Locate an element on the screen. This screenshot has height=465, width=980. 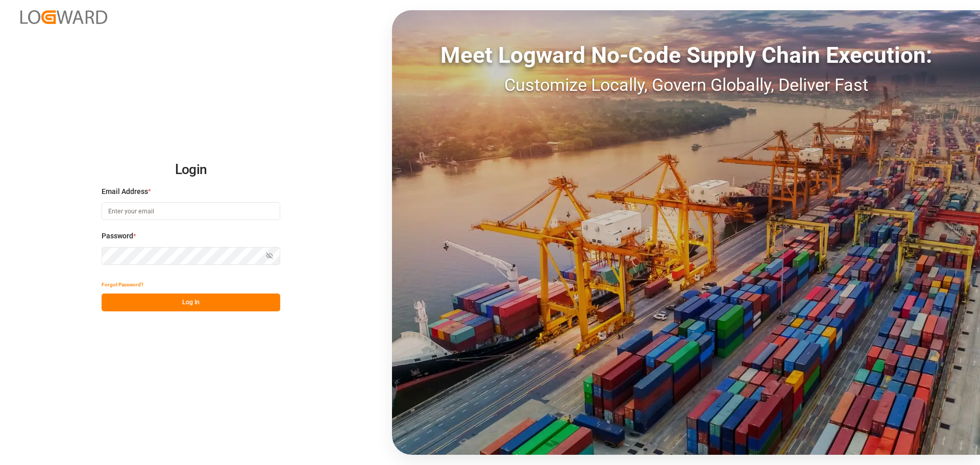
h2: Login is located at coordinates (191, 170).